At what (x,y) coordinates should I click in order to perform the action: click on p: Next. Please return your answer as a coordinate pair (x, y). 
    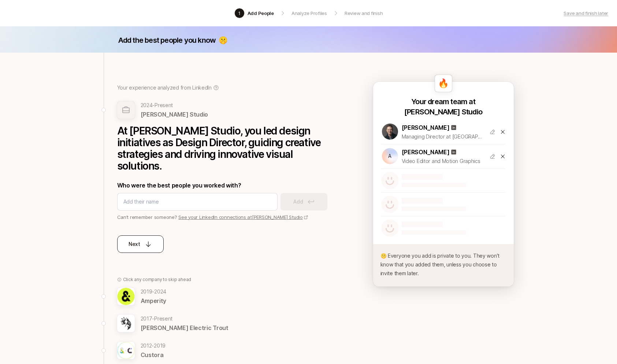
    Looking at the image, I should click on (134, 244).